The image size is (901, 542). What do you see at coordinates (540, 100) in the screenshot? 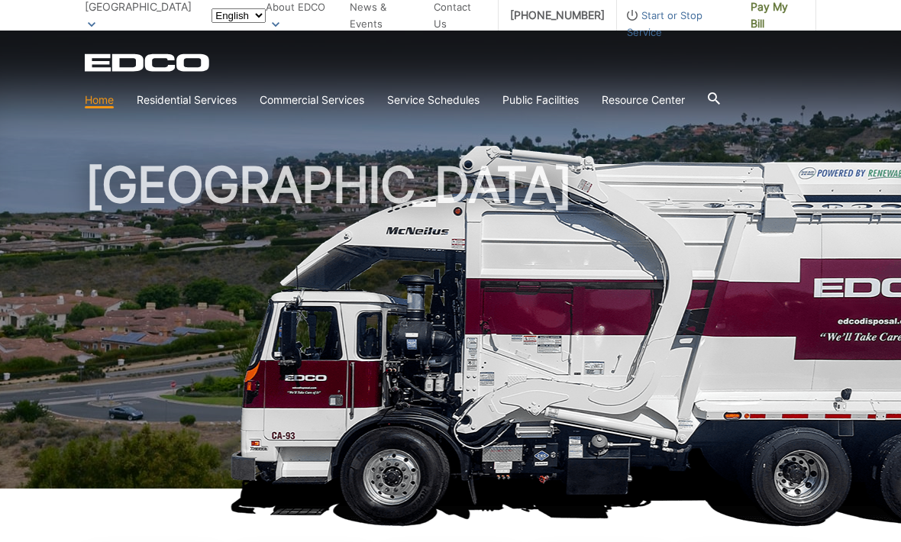
I see `a: Public Facilities` at bounding box center [540, 100].